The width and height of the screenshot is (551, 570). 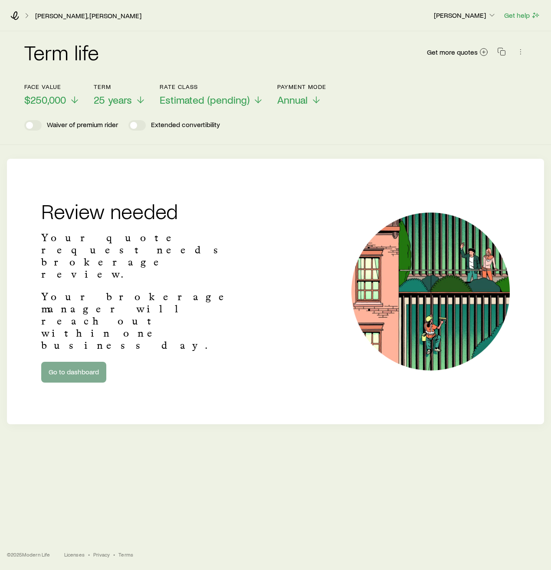 What do you see at coordinates (120, 87) in the screenshot?
I see `p: Term` at bounding box center [120, 87].